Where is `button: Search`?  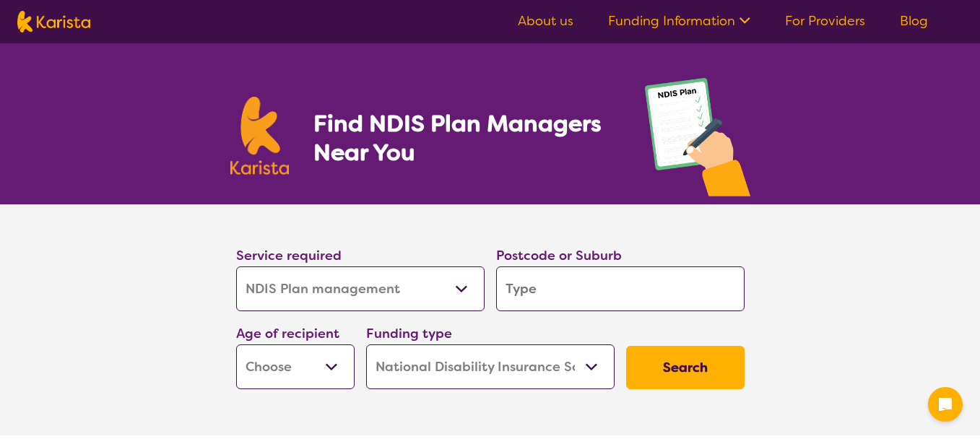 button: Search is located at coordinates (686, 368).